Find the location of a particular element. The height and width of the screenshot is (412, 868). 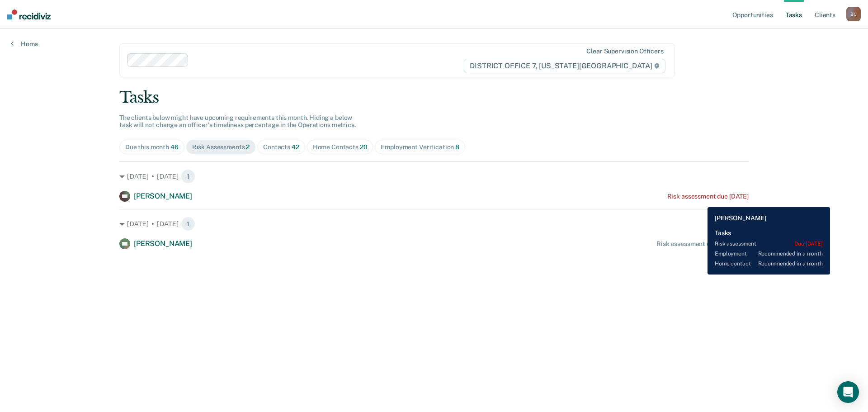

img: Recidiviz is located at coordinates (29, 14).